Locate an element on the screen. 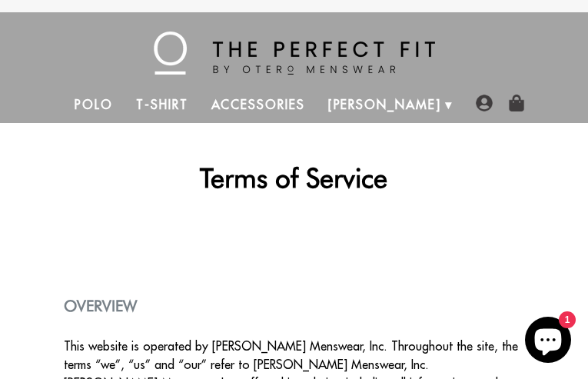 This screenshot has width=588, height=379. h2: OVERVIEW is located at coordinates (294, 306).